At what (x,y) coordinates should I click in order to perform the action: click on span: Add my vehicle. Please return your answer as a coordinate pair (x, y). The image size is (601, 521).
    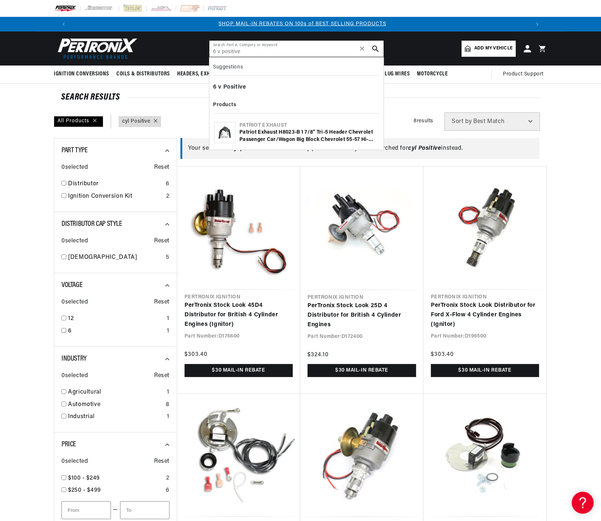
    Looking at the image, I should click on (494, 48).